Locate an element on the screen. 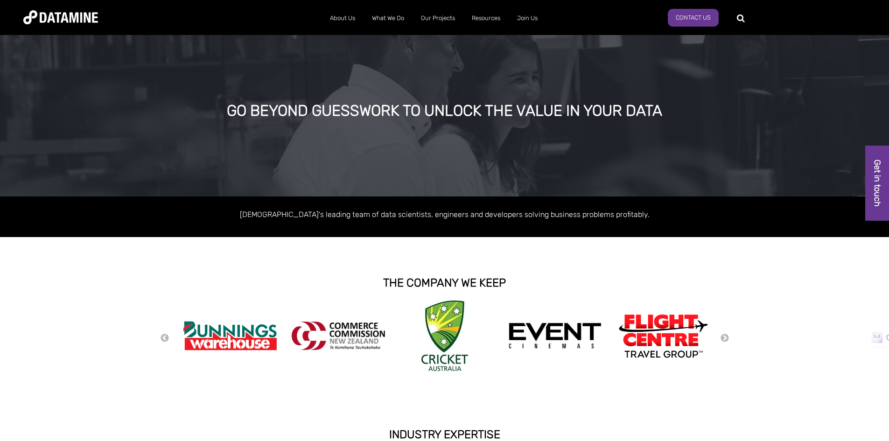  strong: THE COMPANY WE KEEP is located at coordinates (444, 283).